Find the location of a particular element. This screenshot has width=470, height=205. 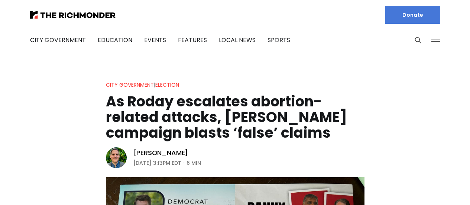

img: The Richmonder is located at coordinates (73, 15).